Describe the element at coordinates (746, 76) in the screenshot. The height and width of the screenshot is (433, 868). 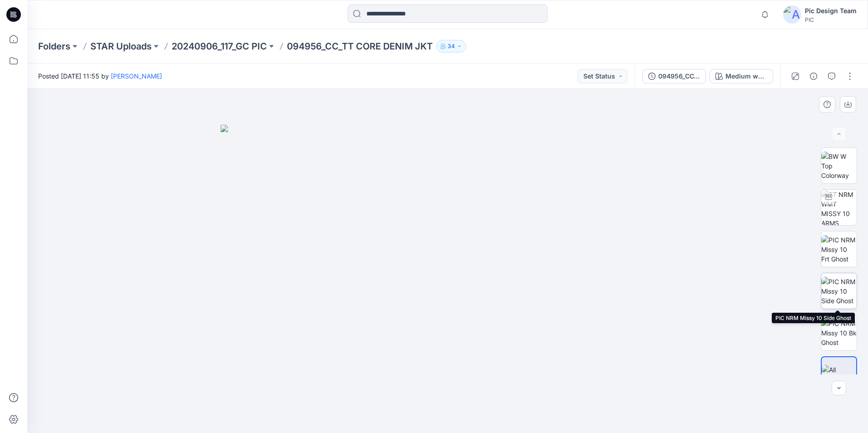
I see `div: Medium wash` at that location.